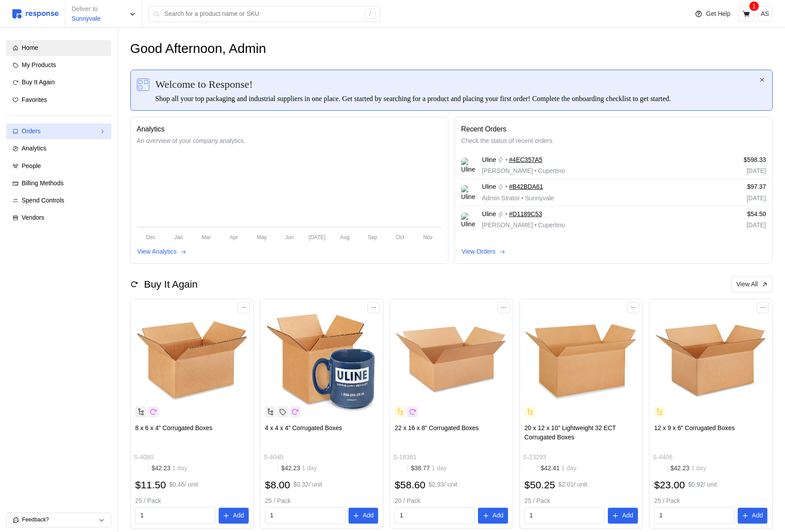 Image resolution: width=785 pixels, height=532 pixels. I want to click on tspan: Jan, so click(178, 237).